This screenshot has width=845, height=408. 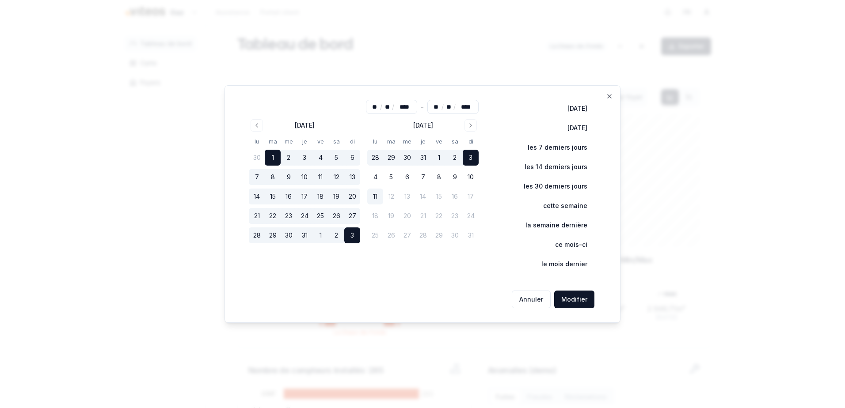 I want to click on button: le mois dernier, so click(x=559, y=264).